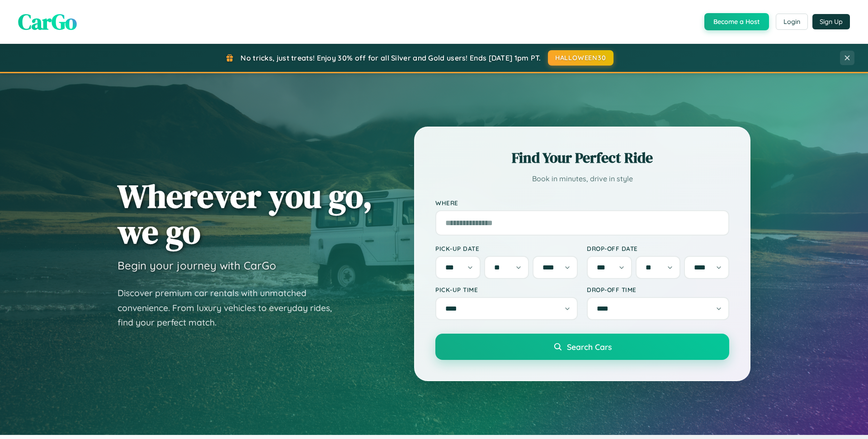 Image resolution: width=868 pixels, height=439 pixels. Describe the element at coordinates (582, 347) in the screenshot. I see `button: Search Cars` at that location.